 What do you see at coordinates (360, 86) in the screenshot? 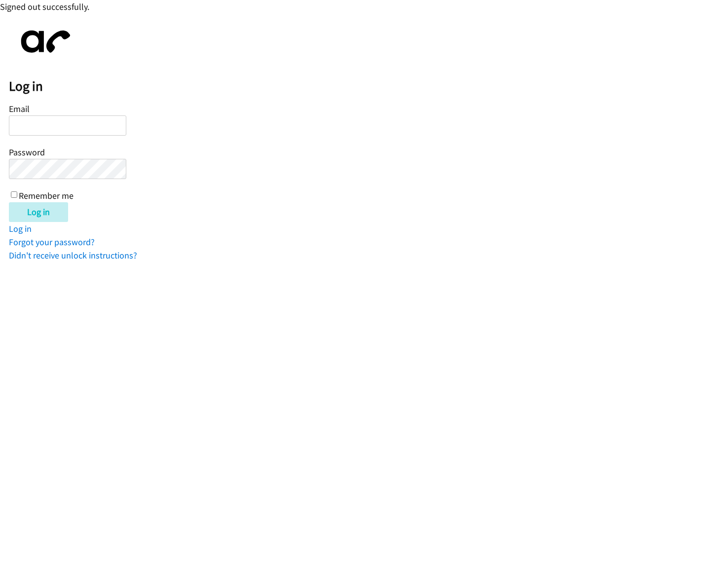
I see `h2: Log in` at bounding box center [360, 86].